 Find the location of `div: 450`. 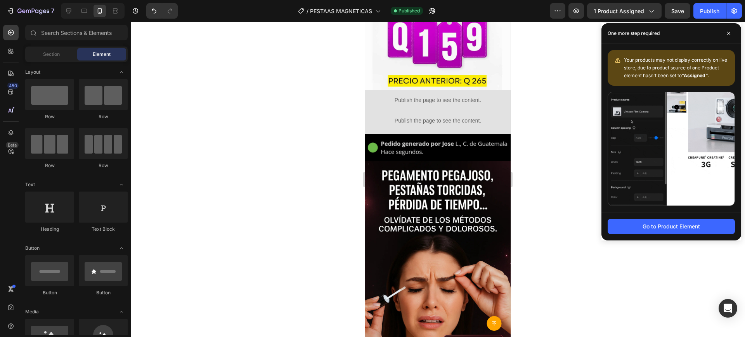

div: 450 is located at coordinates (13, 86).